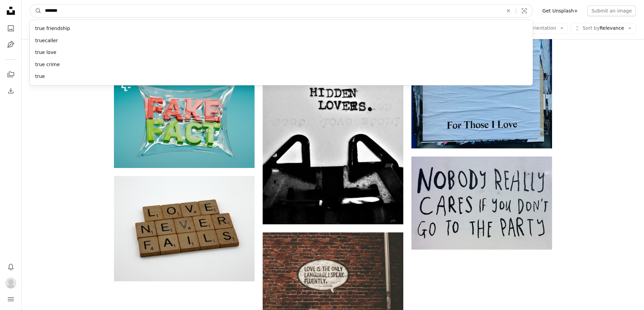 Image resolution: width=644 pixels, height=310 pixels. What do you see at coordinates (10, 267) in the screenshot?
I see `button: Notifications` at bounding box center [10, 267].